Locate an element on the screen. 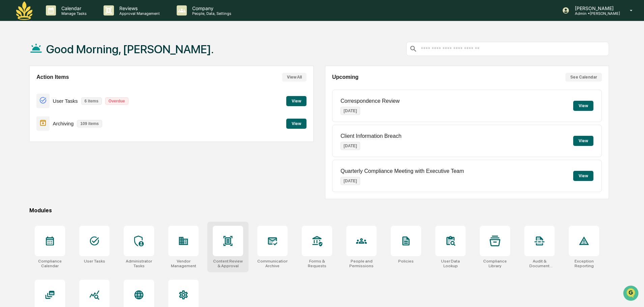 The height and width of the screenshot is (307, 644). p: Reviews is located at coordinates (139, 9).